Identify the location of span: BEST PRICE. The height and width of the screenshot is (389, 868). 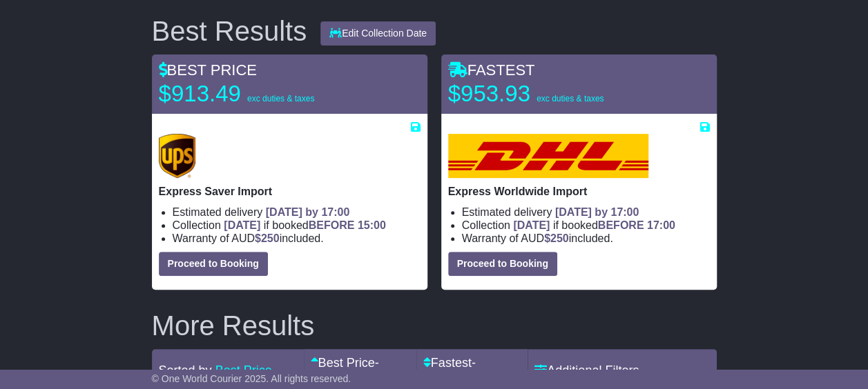
(208, 69).